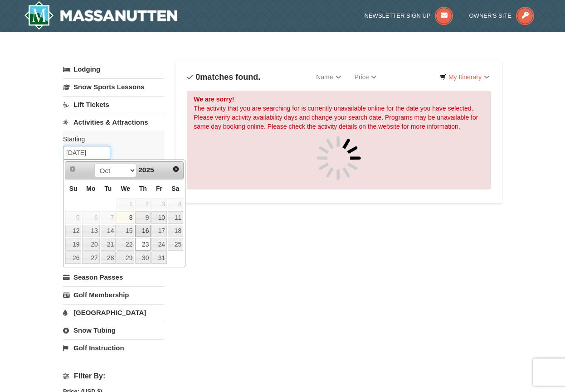 The width and height of the screenshot is (565, 392). What do you see at coordinates (109, 231) in the screenshot?
I see `a: 14` at bounding box center [109, 231].